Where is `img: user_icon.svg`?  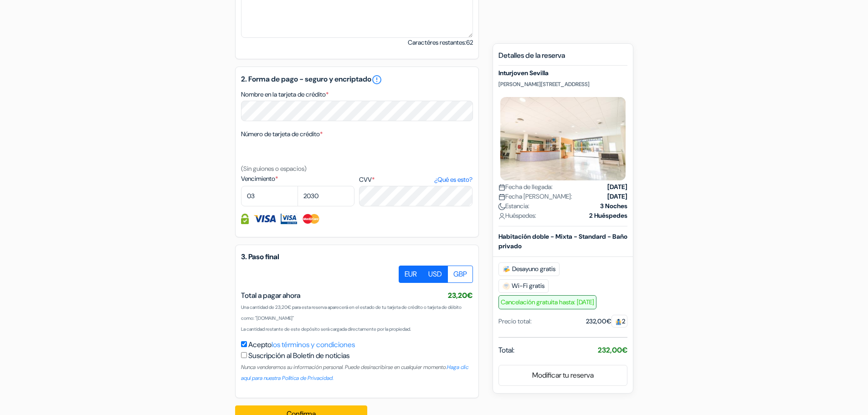 img: user_icon.svg is located at coordinates (502, 216).